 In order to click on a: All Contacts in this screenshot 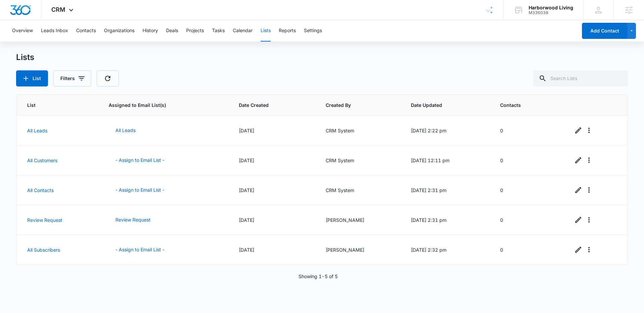, I will do `click(40, 190)`.